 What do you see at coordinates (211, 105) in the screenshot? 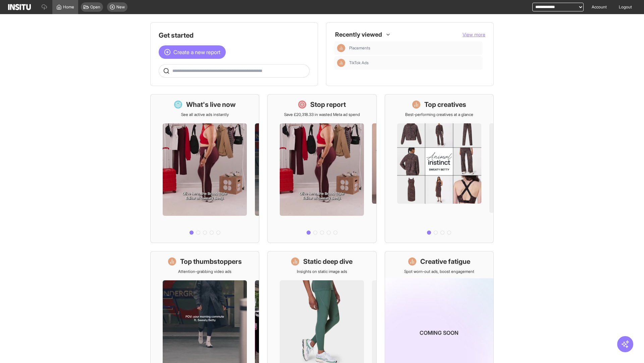
I see `h1: What's live now` at bounding box center [211, 105].